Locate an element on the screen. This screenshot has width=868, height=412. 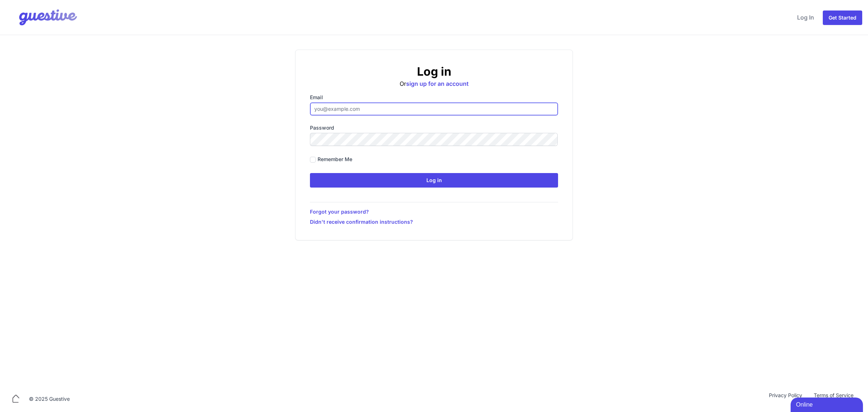
a: Terms of Service is located at coordinates (834, 399).